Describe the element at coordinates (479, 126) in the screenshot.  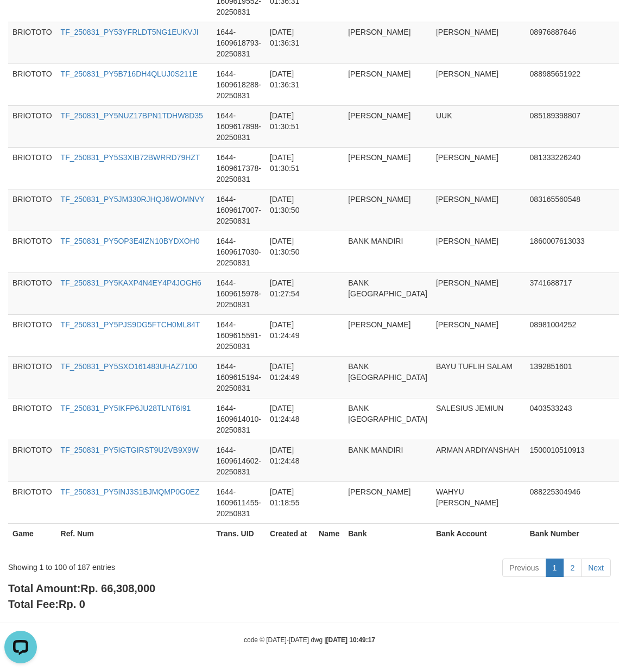
I see `td: UUK` at that location.